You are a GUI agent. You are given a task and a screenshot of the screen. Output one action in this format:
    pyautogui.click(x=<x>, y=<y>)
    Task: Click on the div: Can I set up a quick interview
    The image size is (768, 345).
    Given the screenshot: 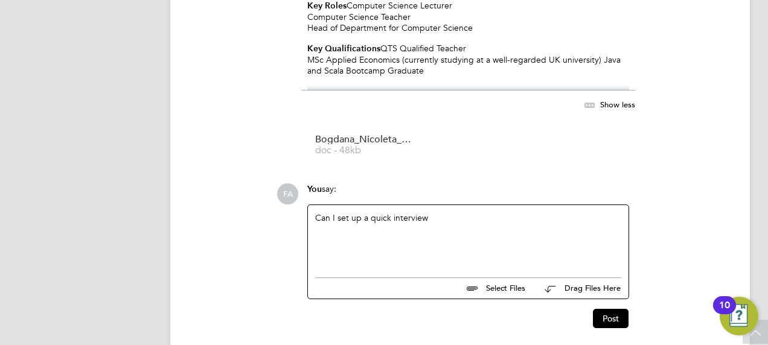 What is the action you would take?
    pyautogui.click(x=468, y=239)
    